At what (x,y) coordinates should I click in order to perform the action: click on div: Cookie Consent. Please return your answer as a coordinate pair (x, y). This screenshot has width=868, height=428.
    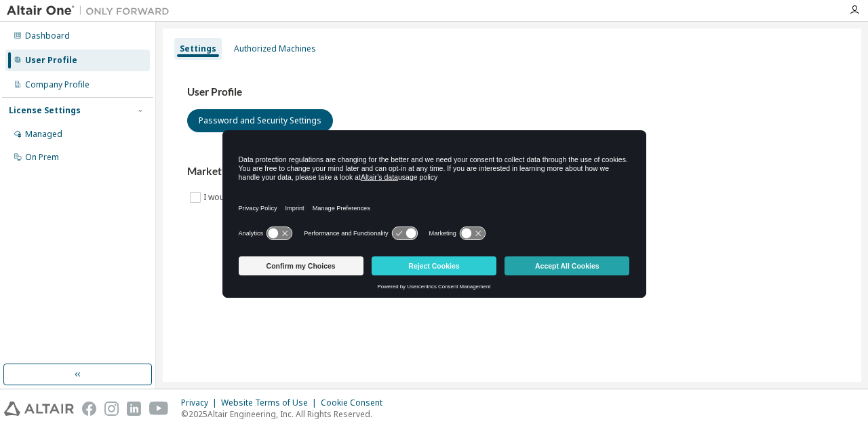
    Looking at the image, I should click on (355, 403).